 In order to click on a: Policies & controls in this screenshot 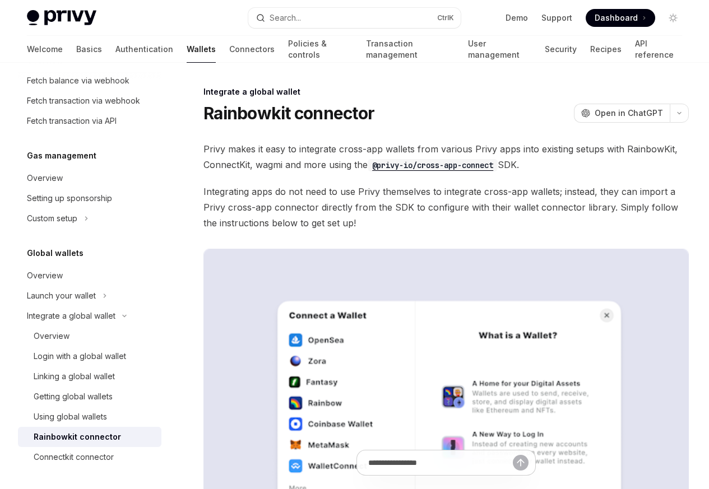, I will do `click(320, 49)`.